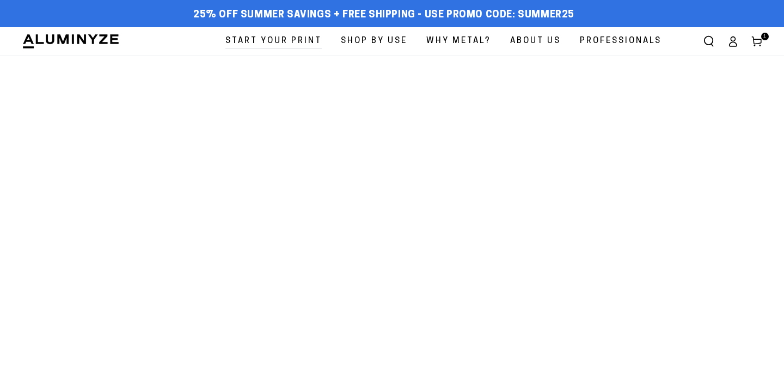  What do you see at coordinates (709, 41) in the screenshot?
I see `summary: Search our site` at bounding box center [709, 41].